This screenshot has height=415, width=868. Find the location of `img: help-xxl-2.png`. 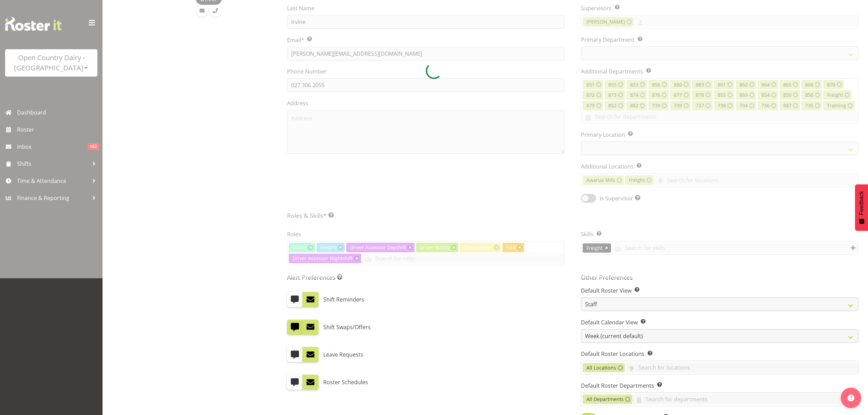

img: help-xxl-2.png is located at coordinates (851, 398).